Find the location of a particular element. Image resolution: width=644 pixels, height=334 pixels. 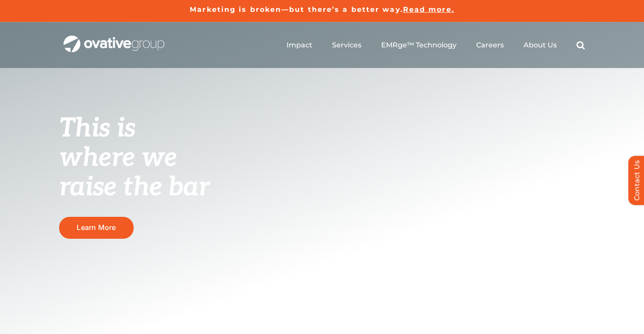

span: EMRge™ Technology is located at coordinates (419, 45).